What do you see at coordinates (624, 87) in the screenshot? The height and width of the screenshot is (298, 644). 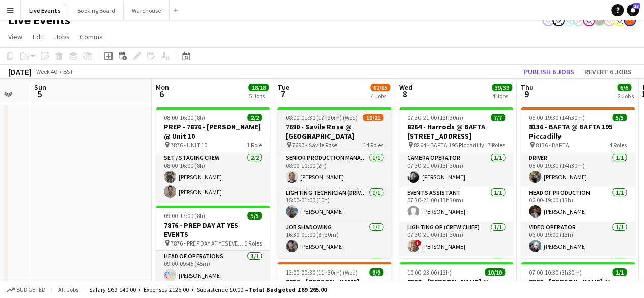 I see `span: 6/6` at bounding box center [624, 87].